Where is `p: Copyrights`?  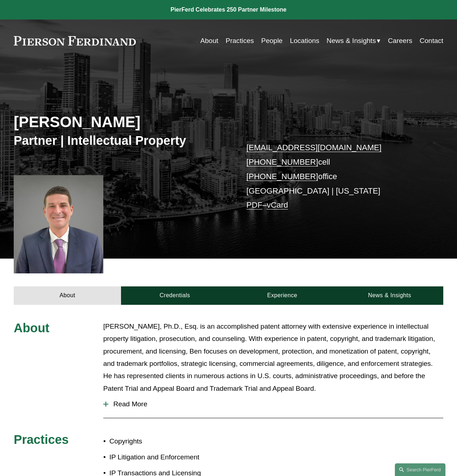
p: Copyrights is located at coordinates (169, 441).